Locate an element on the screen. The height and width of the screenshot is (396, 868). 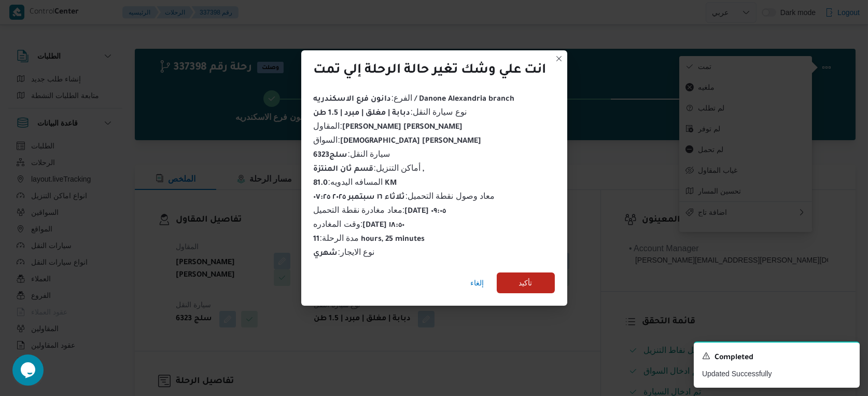
b: 11 hours, 25 minutes is located at coordinates (369, 240).